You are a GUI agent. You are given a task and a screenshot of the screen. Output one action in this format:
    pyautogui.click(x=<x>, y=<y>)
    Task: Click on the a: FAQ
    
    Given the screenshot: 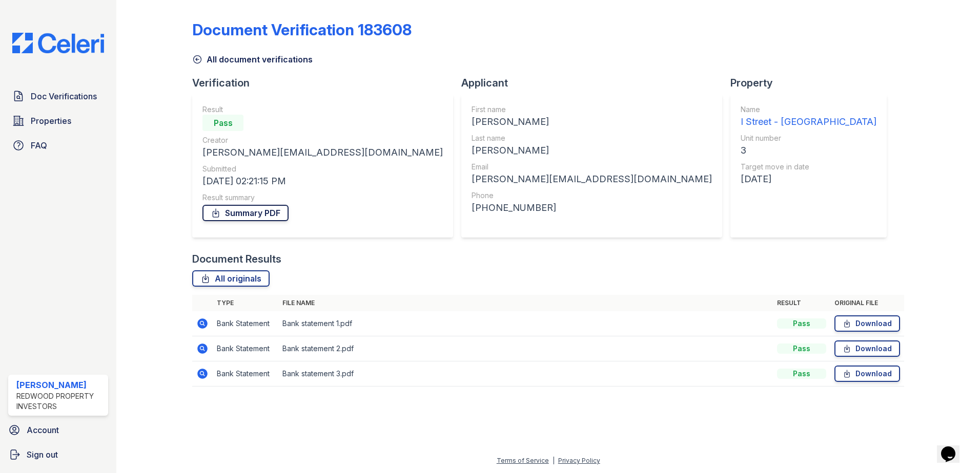 What is the action you would take?
    pyautogui.click(x=58, y=145)
    